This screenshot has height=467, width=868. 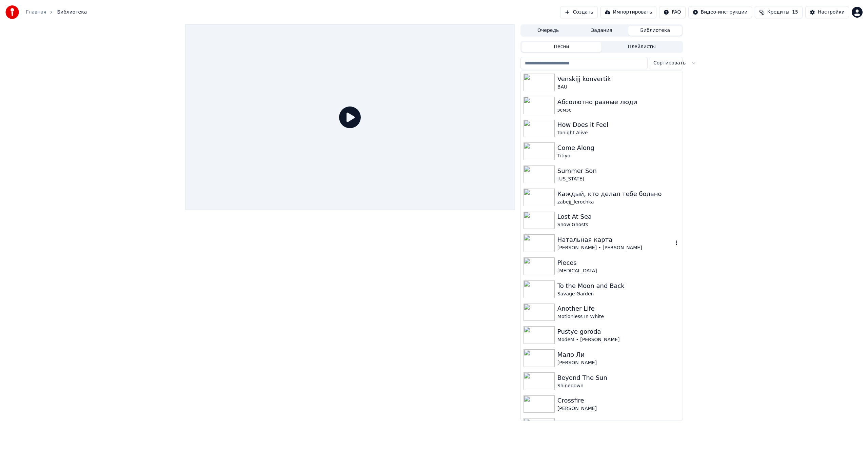 What do you see at coordinates (831, 12) in the screenshot?
I see `div: Настройки` at bounding box center [831, 12].